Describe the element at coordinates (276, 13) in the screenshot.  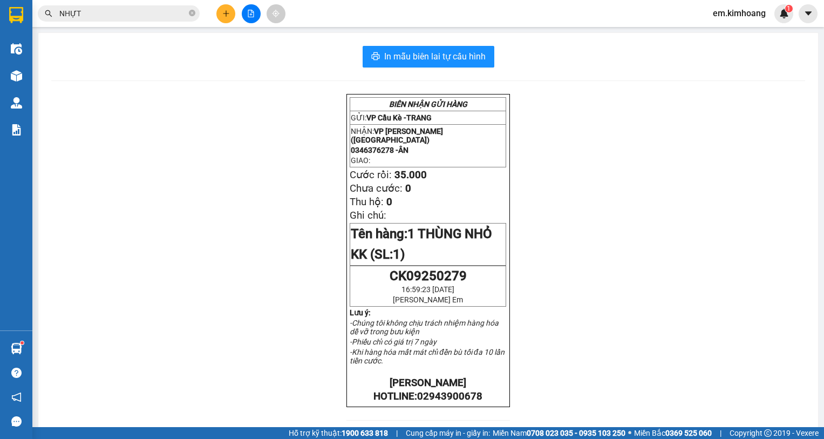
I see `span: aim` at that location.